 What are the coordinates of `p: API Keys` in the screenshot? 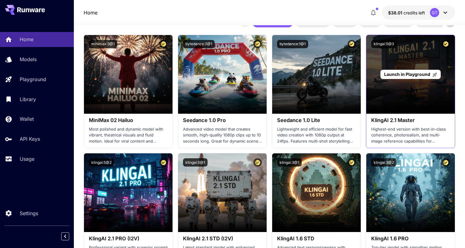 It's located at (30, 139).